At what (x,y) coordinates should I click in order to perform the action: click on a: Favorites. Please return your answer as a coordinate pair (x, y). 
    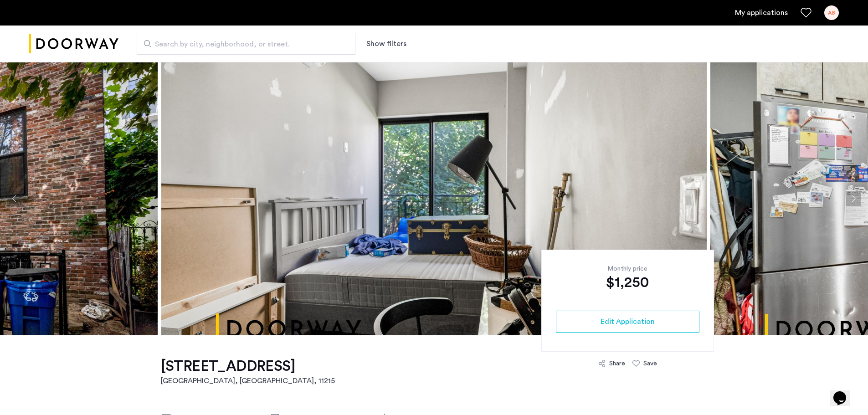
    Looking at the image, I should click on (806, 13).